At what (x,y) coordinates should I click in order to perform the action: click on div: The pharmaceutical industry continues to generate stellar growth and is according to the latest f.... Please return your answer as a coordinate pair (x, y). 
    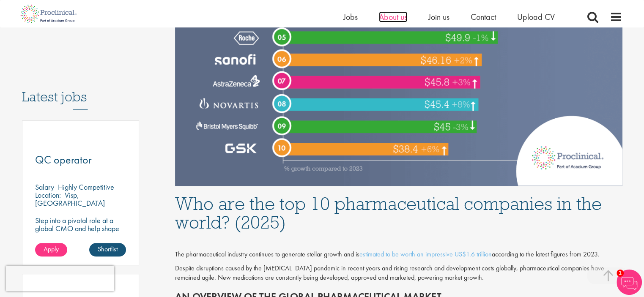
    Looking at the image, I should click on (399, 254).